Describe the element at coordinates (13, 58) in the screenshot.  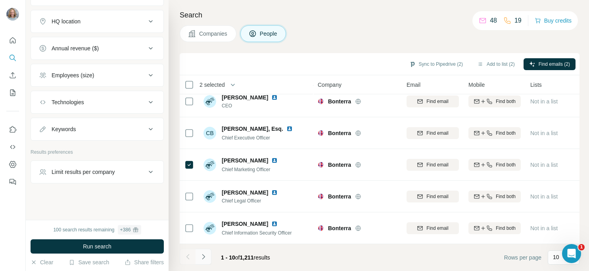
I see `button: Search` at that location.